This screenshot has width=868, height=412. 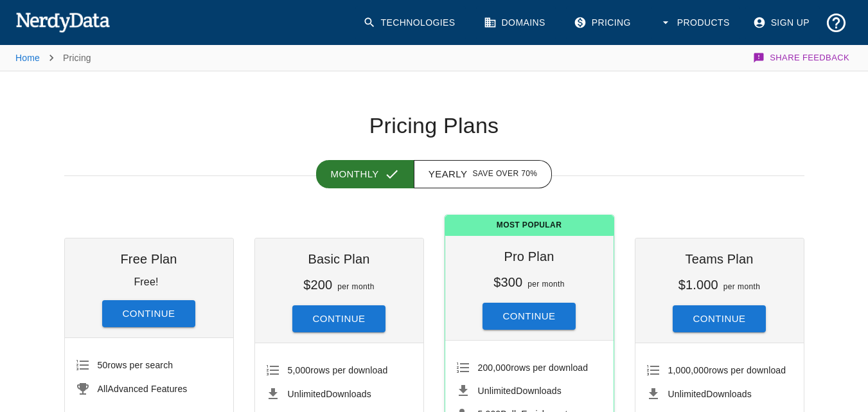 I want to click on h6: $300, so click(x=508, y=282).